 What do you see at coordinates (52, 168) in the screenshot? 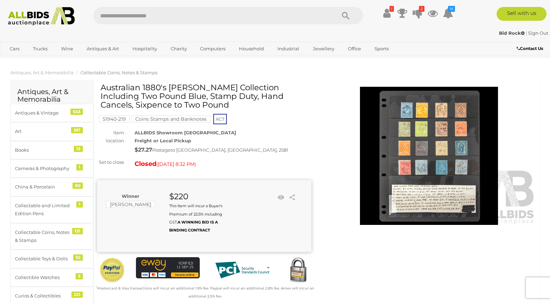
I see `a: Cameras & Photography 1` at bounding box center [52, 168].